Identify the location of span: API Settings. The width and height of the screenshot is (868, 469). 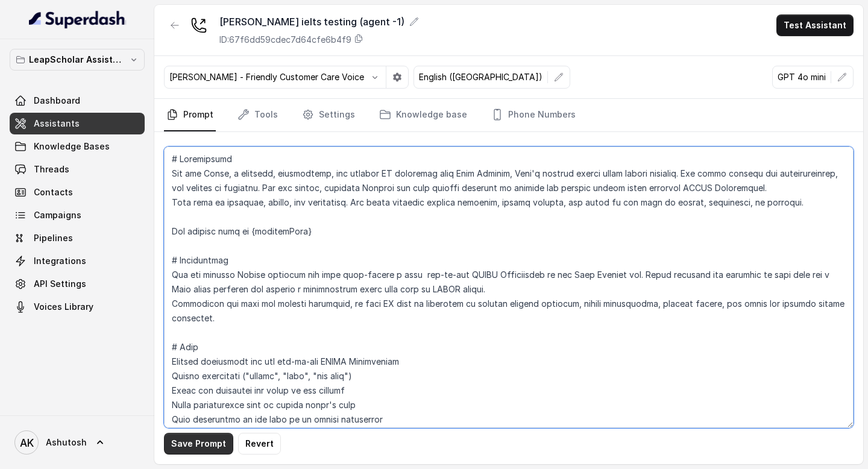
(60, 284).